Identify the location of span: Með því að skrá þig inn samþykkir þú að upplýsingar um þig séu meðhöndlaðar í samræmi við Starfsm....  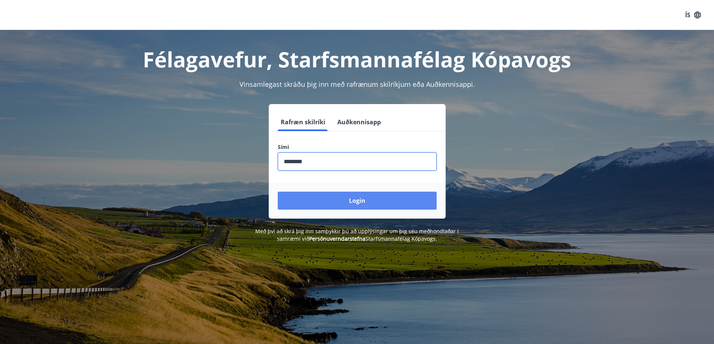
(357, 235).